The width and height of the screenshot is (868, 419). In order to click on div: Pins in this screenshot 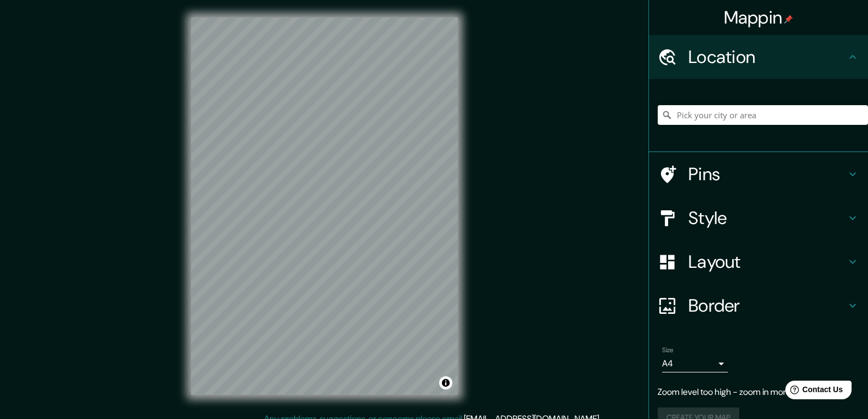, I will do `click(758, 175)`.